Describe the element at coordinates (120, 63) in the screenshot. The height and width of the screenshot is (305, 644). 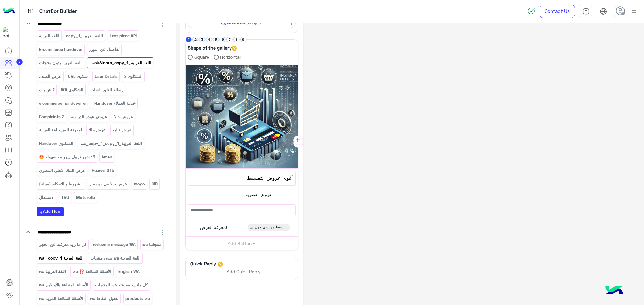
I see `p: اللغة العربية_Facebook&Insta_copy_1` at that location.